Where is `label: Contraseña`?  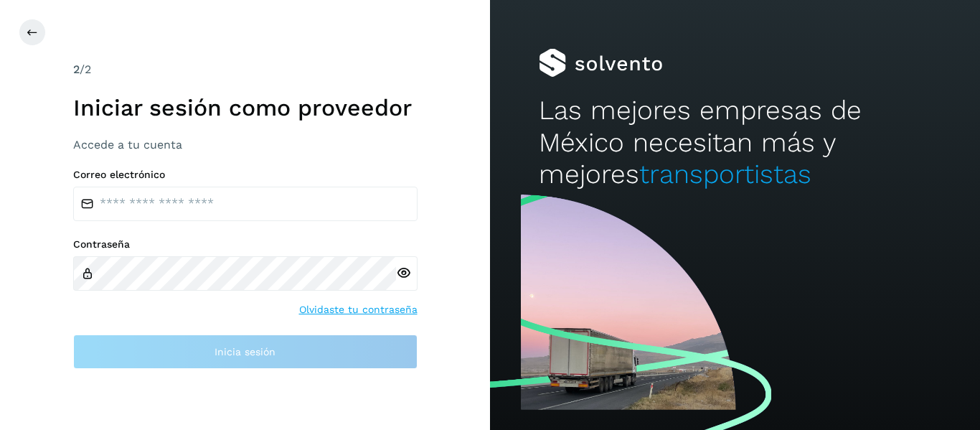
label: Contraseña is located at coordinates (245, 244).